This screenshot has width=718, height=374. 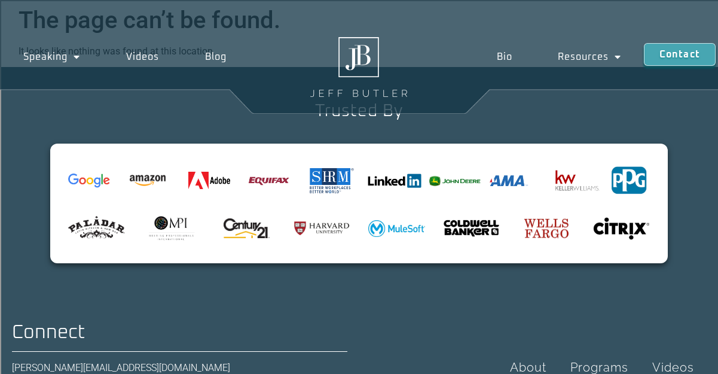 I want to click on a: Resources, so click(x=590, y=57).